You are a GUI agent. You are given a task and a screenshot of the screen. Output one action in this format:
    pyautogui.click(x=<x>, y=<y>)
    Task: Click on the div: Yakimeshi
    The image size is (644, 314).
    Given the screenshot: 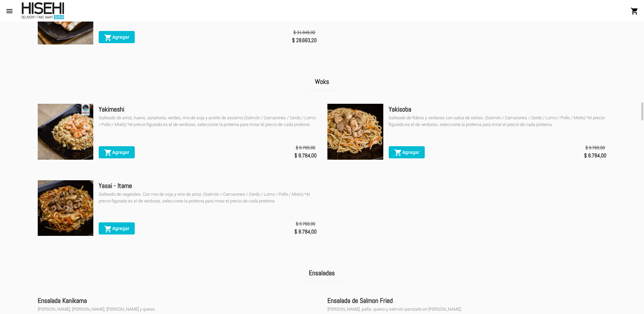 What is the action you would take?
    pyautogui.click(x=207, y=109)
    